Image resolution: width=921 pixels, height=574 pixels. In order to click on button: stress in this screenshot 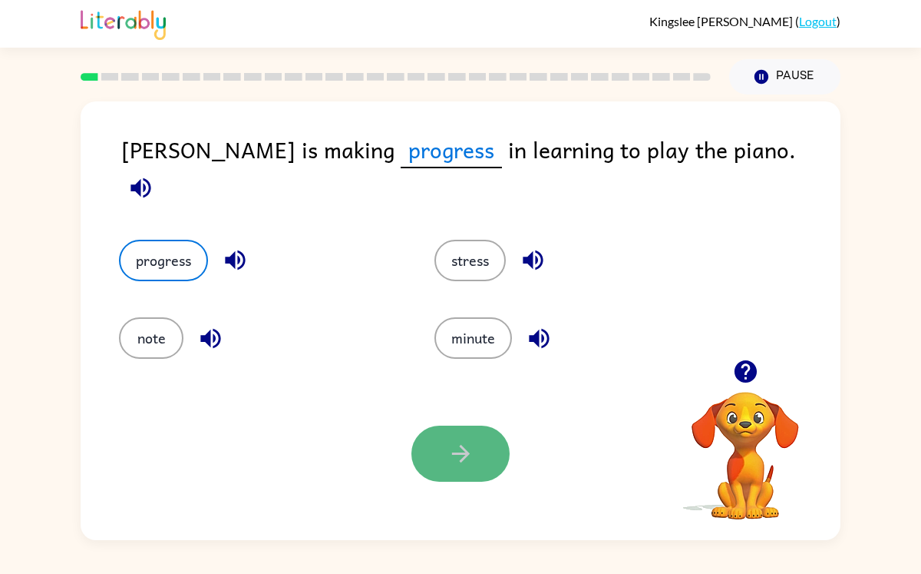, I will do `click(470, 260)`.